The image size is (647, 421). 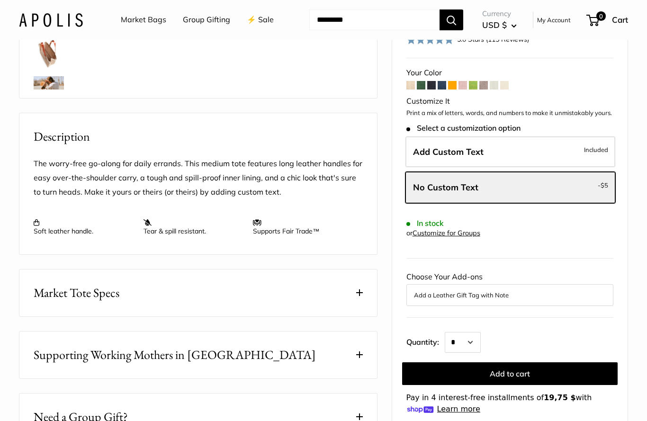 What do you see at coordinates (49, 54) in the screenshot?
I see `img: description_Water resistant inner liner.` at bounding box center [49, 54].